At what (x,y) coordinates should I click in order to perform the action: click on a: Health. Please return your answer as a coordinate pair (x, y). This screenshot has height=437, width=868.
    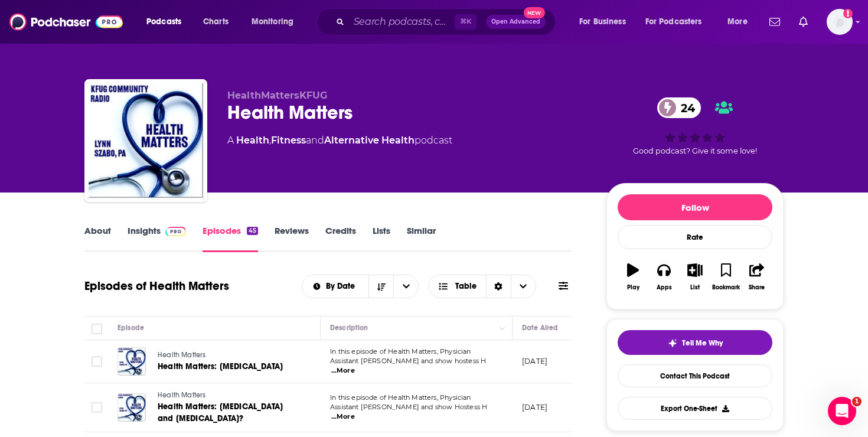
    Looking at the image, I should click on (253, 140).